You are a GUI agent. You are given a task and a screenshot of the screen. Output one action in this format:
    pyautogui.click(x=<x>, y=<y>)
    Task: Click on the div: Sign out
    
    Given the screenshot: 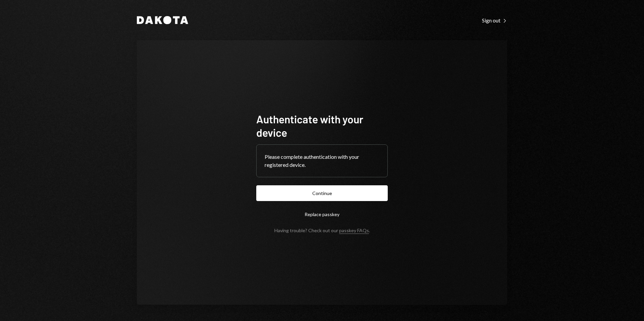 What is the action you would take?
    pyautogui.click(x=494, y=20)
    